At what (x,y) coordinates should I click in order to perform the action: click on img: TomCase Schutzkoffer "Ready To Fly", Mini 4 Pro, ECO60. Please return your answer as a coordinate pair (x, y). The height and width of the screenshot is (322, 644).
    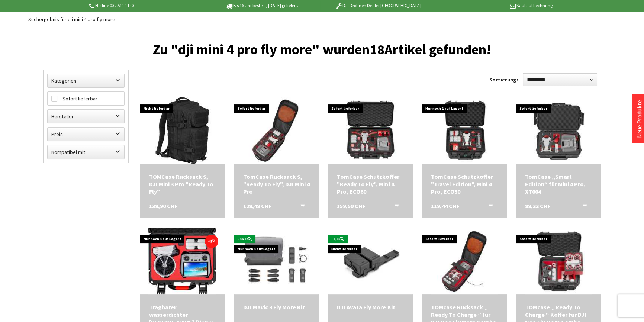
    Looking at the image, I should click on (370, 131).